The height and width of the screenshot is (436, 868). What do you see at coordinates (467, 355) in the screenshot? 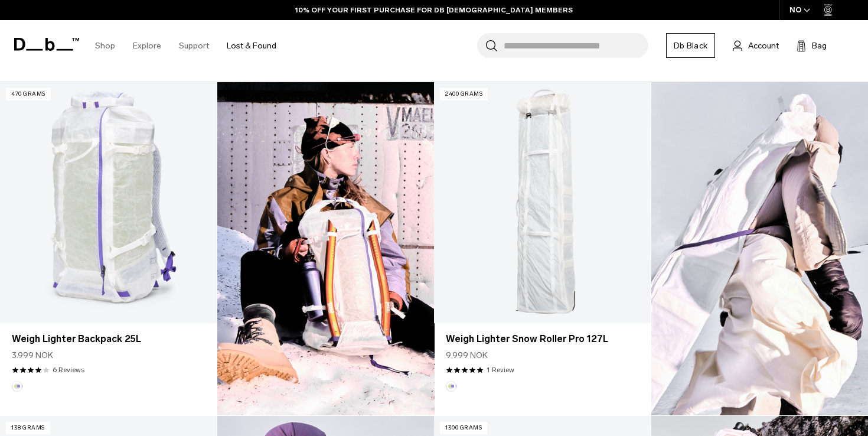
I see `span: 9.999 NOK` at bounding box center [467, 355].